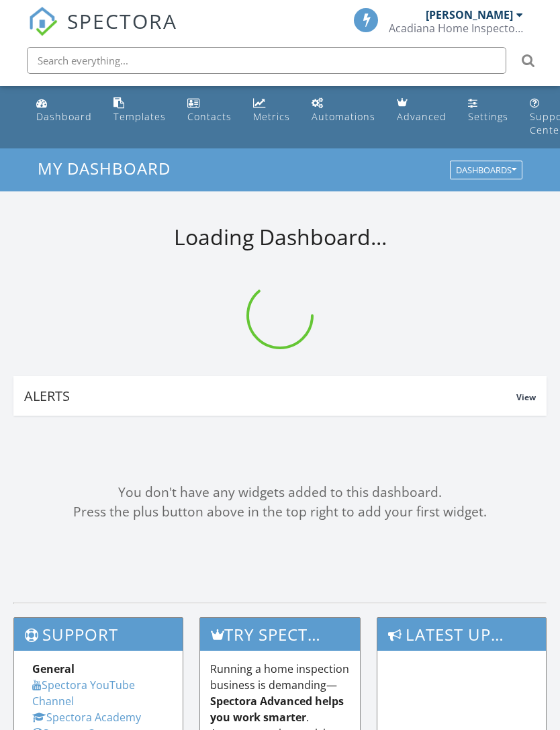 This screenshot has height=730, width=560. What do you see at coordinates (276, 709) in the screenshot?
I see `strong: Spectora Advanced helps you work smarter` at bounding box center [276, 709].